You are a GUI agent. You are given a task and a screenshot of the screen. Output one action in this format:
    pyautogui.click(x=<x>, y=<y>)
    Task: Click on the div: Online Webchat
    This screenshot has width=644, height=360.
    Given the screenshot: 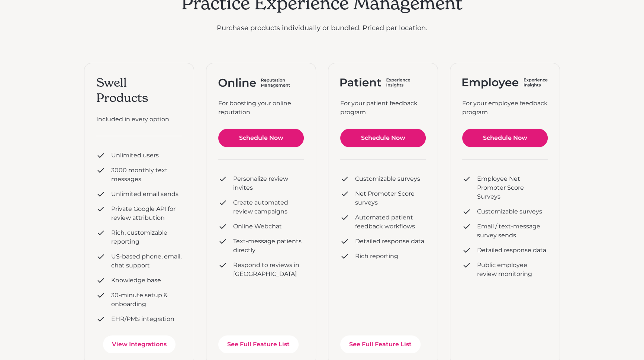 What is the action you would take?
    pyautogui.click(x=257, y=226)
    